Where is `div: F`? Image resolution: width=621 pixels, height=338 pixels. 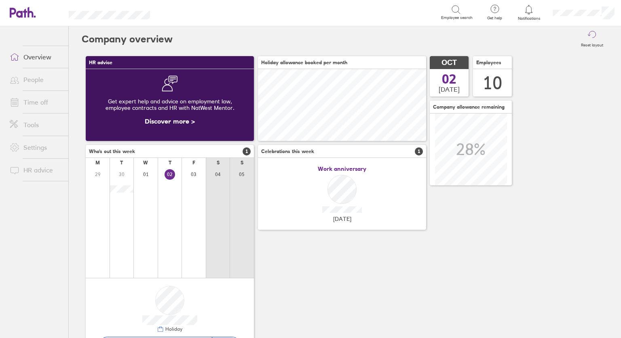
div: F is located at coordinates (194, 163).